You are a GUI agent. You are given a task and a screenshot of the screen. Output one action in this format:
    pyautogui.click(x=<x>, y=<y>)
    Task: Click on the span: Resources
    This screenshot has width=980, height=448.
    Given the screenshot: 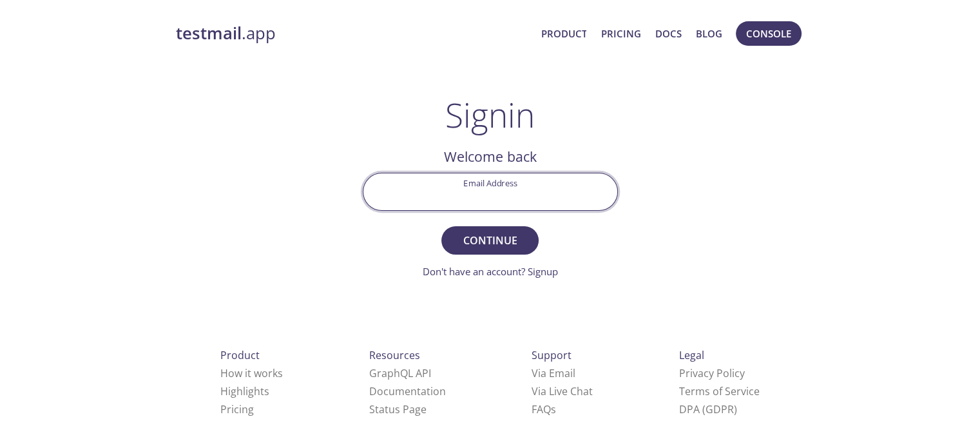 What is the action you would take?
    pyautogui.click(x=394, y=355)
    